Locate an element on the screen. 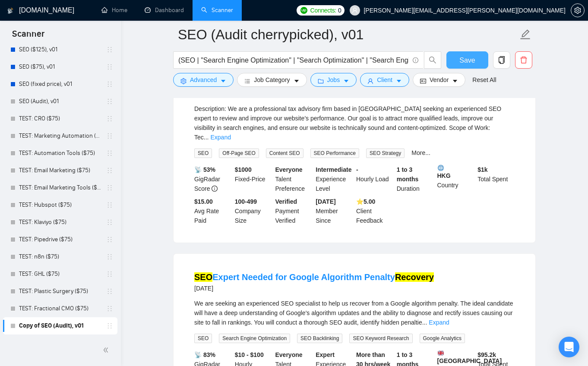  div: We are seeking an experienced SEO specialist to help us recover from a Google algorithm penalty. ... is located at coordinates (355, 313).